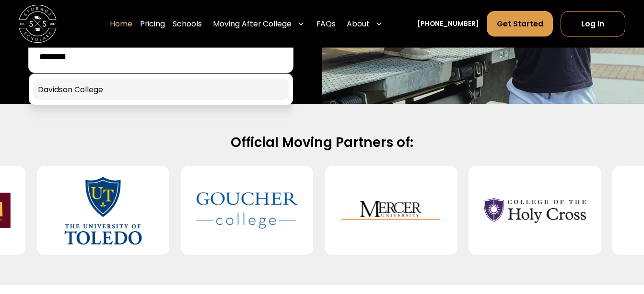  Describe the element at coordinates (37, 23) in the screenshot. I see `a: home` at that location.